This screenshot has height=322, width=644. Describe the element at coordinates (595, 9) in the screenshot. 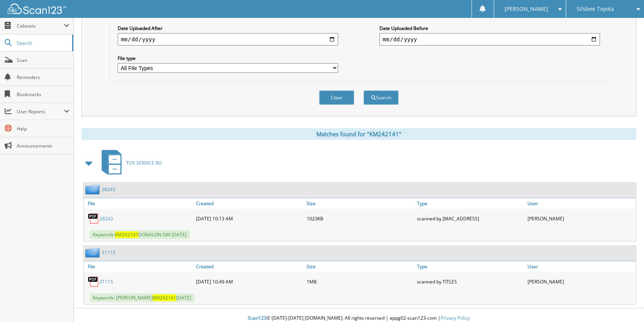

I see `span: Silsbee Toyota` at that location.